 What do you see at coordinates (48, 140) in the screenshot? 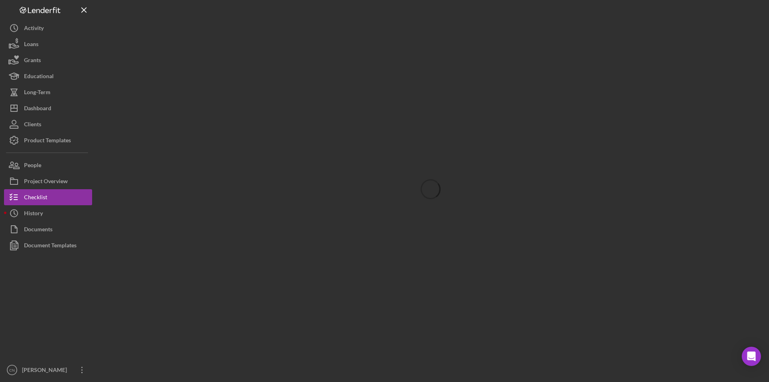
I see `button: Product Templates` at bounding box center [48, 140].